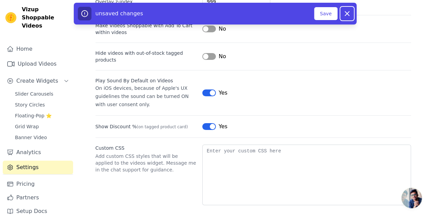 The width and height of the screenshot is (430, 215). What do you see at coordinates (30, 105) in the screenshot?
I see `span: Story Circles` at bounding box center [30, 105].